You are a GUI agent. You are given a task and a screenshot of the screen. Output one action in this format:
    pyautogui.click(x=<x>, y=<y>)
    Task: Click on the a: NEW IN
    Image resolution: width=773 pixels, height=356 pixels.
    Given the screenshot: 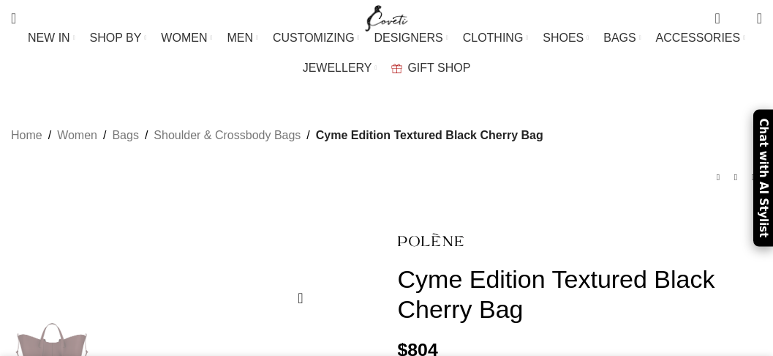 What is the action you would take?
    pyautogui.click(x=51, y=38)
    